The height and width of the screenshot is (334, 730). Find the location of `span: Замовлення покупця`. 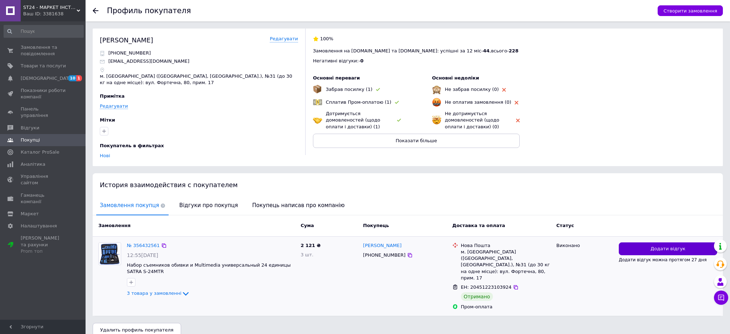

span: Замовлення покупця is located at coordinates (132, 205).